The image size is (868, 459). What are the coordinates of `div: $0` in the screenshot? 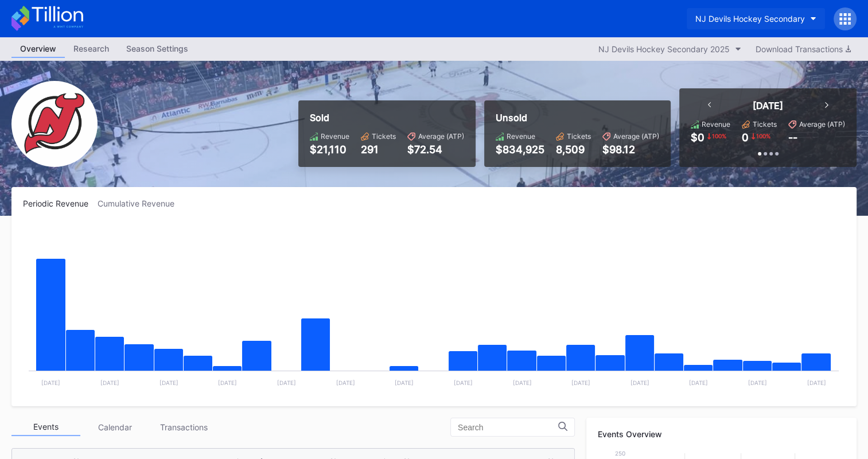 It's located at (698, 137).